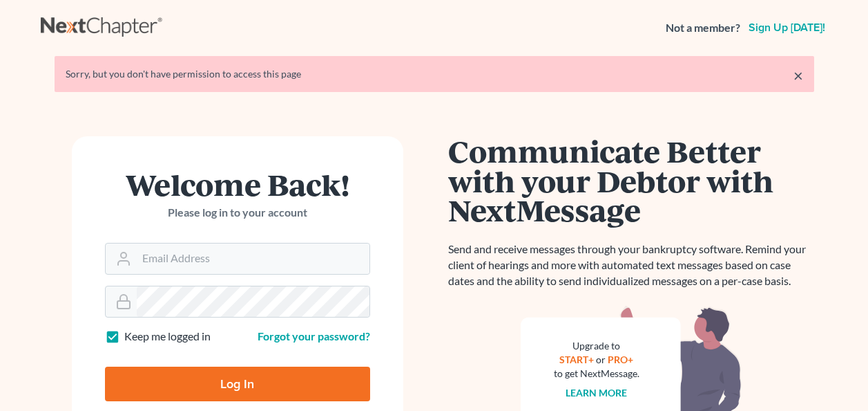 The image size is (868, 411). I want to click on input: Email Address, so click(252, 258).